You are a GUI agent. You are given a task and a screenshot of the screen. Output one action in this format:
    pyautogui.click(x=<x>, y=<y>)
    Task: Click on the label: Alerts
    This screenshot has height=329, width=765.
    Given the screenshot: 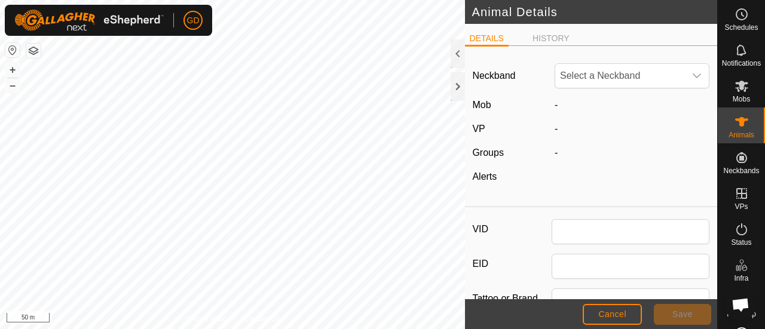 What is the action you would take?
    pyautogui.click(x=484, y=176)
    